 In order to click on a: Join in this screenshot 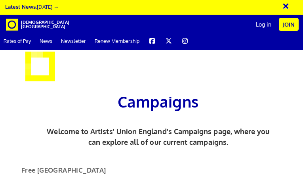, I will do `click(289, 24)`.